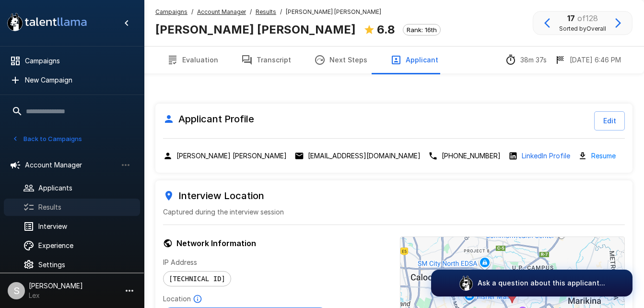 The image size is (644, 308). What do you see at coordinates (266, 60) in the screenshot?
I see `button: Transcript` at bounding box center [266, 60].